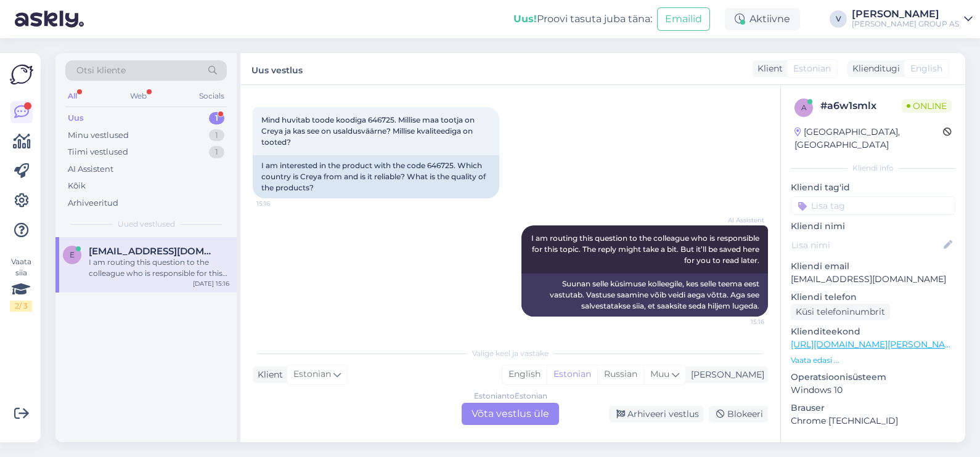 Image resolution: width=980 pixels, height=457 pixels. I want to click on div: Estonian to Estonian, so click(510, 396).